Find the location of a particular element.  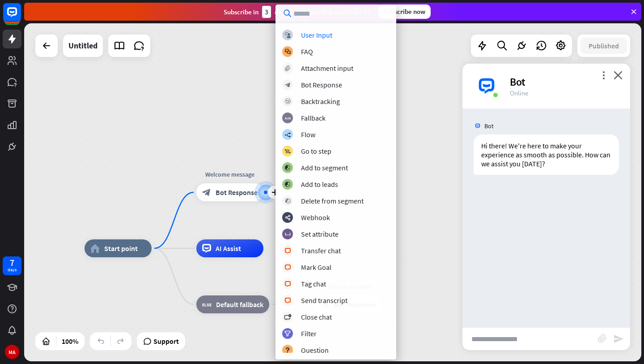

i: webhooks is located at coordinates (288, 217).